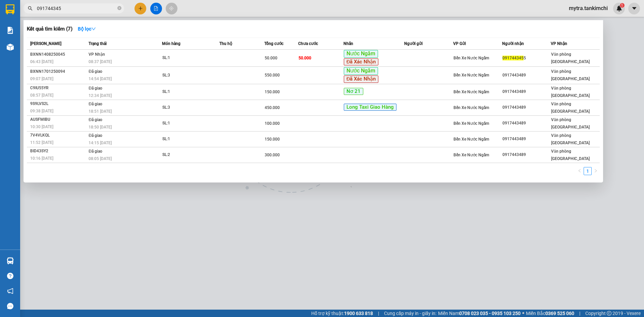  Describe the element at coordinates (226, 44) in the screenshot. I see `span: Thu hộ` at that location.